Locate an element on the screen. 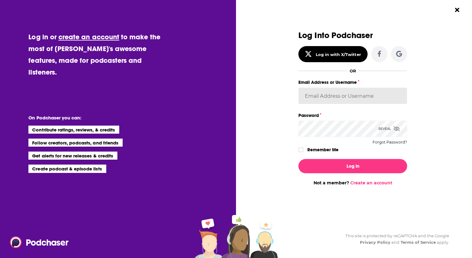 Image resolution: width=472 pixels, height=258 pixels. li: Create podcast & episode lists is located at coordinates (67, 168).